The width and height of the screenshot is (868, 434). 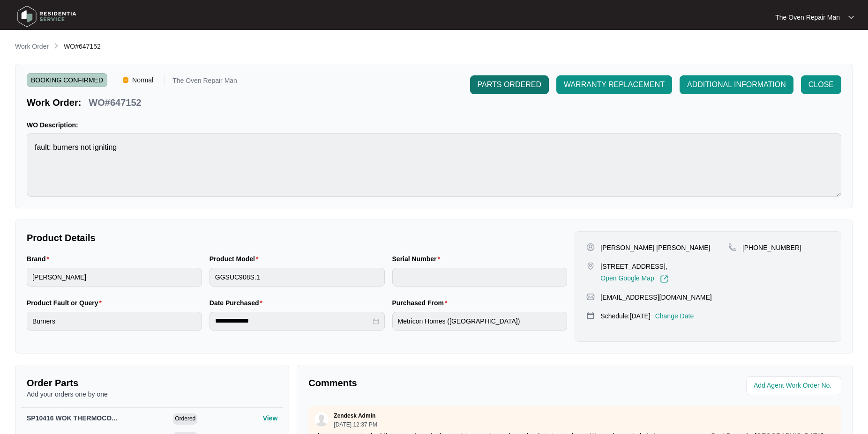 I want to click on img: residentia service logo, so click(x=47, y=16).